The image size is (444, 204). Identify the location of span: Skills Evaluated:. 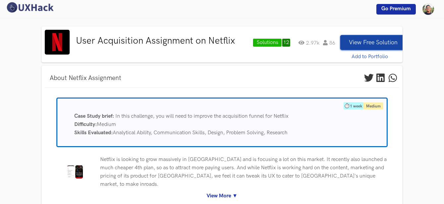
(93, 133).